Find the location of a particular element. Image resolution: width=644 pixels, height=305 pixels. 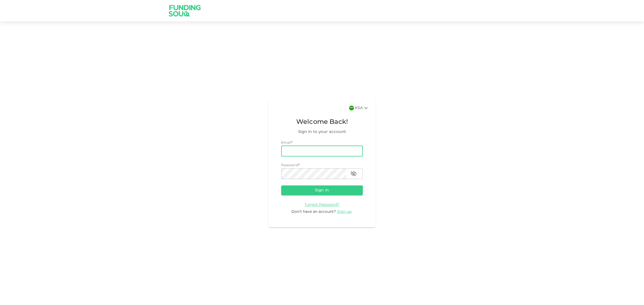

span: Sign in to your account is located at coordinates (322, 132).